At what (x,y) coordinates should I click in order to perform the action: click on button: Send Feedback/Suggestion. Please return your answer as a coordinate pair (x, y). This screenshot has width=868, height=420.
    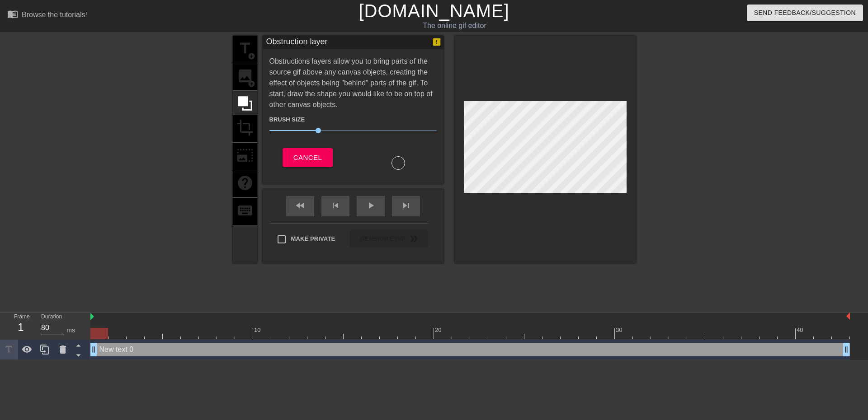
    Looking at the image, I should click on (804, 13).